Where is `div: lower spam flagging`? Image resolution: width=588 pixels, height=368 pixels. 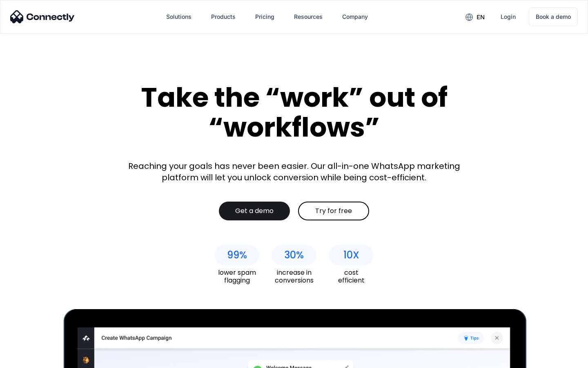
div: lower spam flagging is located at coordinates (237, 276).